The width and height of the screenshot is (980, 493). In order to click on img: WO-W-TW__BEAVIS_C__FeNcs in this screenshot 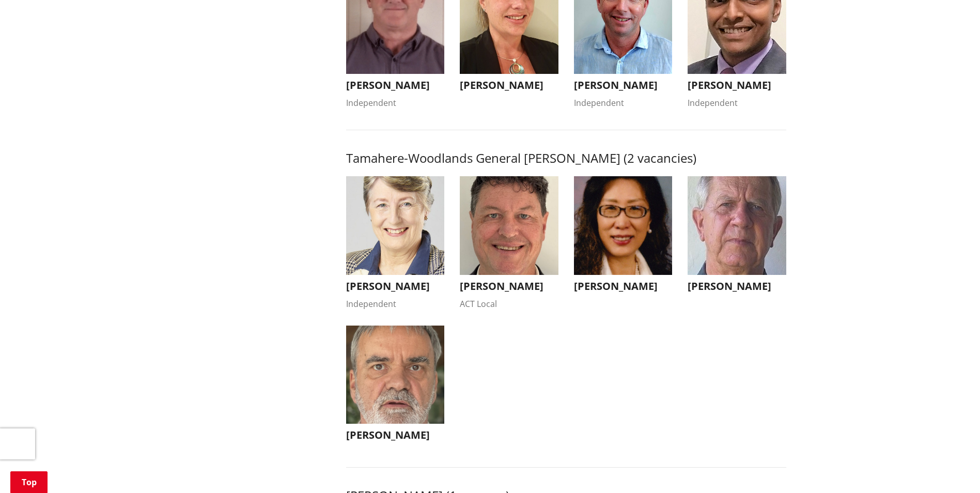, I will do `click(395, 225)`.